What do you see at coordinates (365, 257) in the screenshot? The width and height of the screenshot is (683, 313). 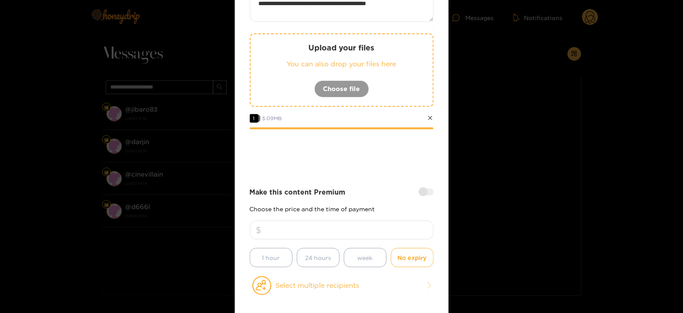 I see `span: week` at bounding box center [365, 257].